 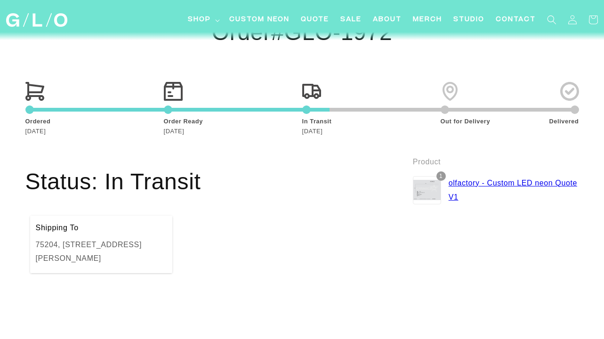 What do you see at coordinates (351, 20) in the screenshot?
I see `span: SALE` at bounding box center [351, 20].